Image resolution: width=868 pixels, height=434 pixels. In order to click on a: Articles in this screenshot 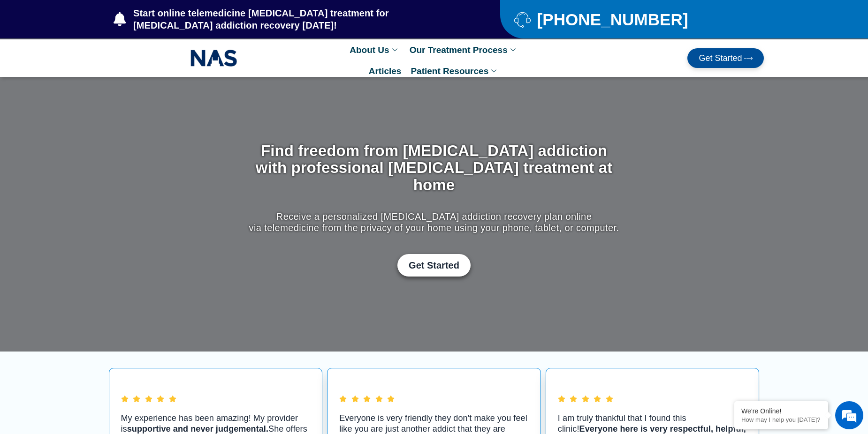, I will do `click(385, 71)`.